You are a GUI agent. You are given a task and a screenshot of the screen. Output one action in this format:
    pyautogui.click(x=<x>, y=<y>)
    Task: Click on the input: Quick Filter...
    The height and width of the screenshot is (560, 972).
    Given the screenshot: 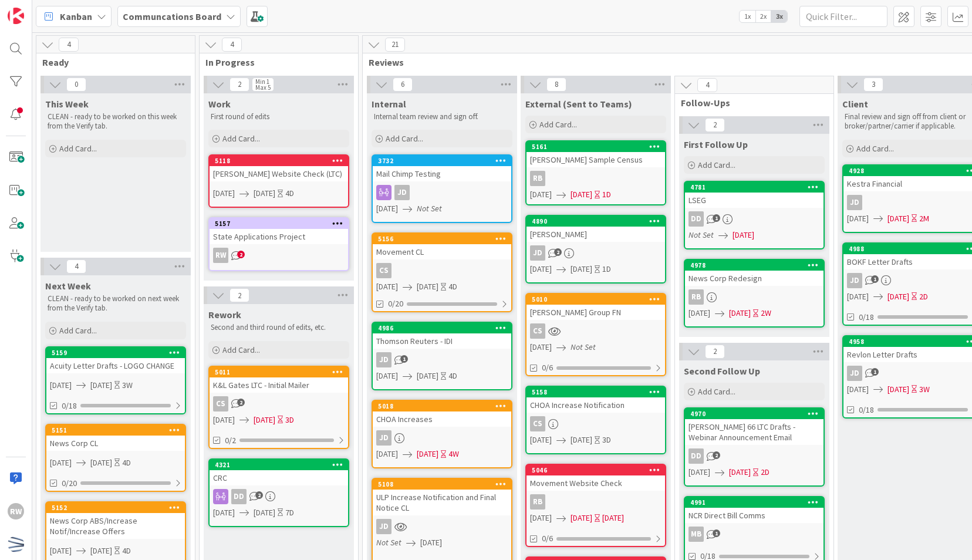 What is the action you would take?
    pyautogui.click(x=844, y=16)
    